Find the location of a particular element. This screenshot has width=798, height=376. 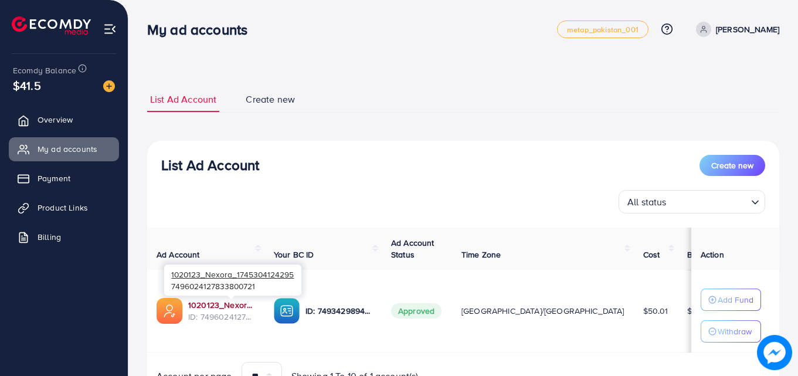

span: Billing is located at coordinates (49, 237).